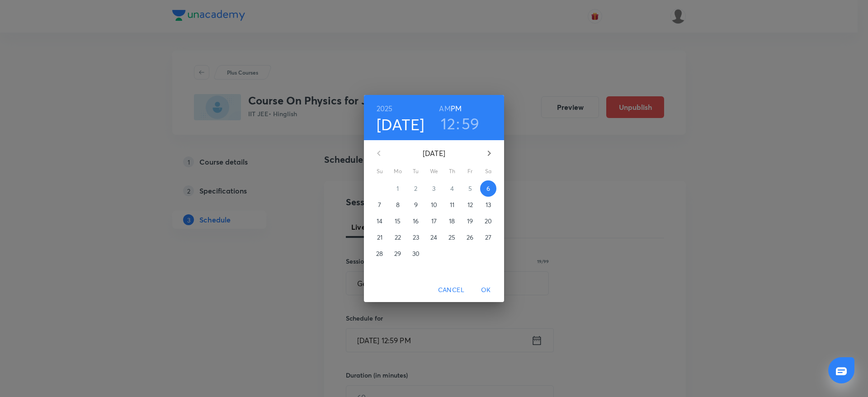 This screenshot has height=397, width=868. I want to click on button: 13, so click(488, 205).